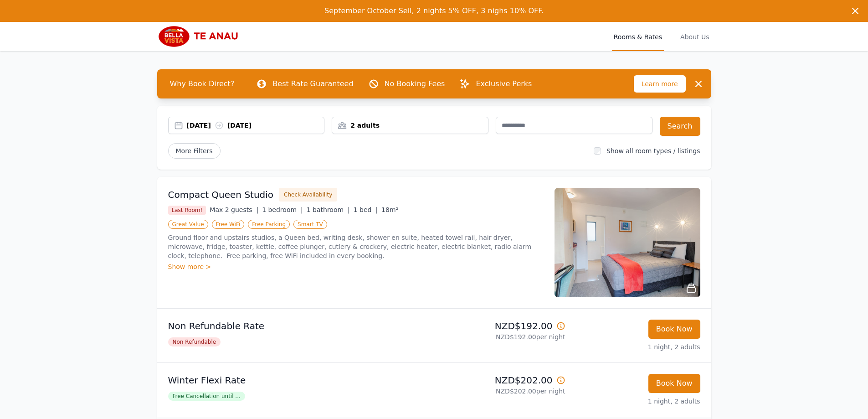 The image size is (868, 419). Describe the element at coordinates (310, 224) in the screenshot. I see `span: Smart TV` at that location.